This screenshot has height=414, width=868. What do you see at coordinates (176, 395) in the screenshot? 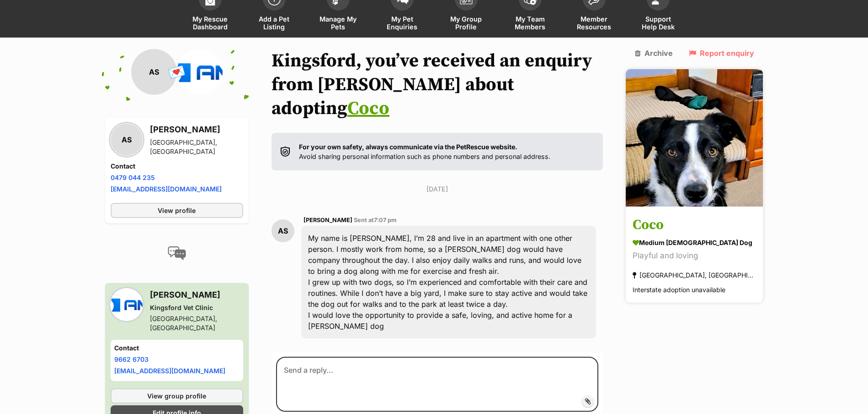
I see `span: View group profile` at bounding box center [176, 395].